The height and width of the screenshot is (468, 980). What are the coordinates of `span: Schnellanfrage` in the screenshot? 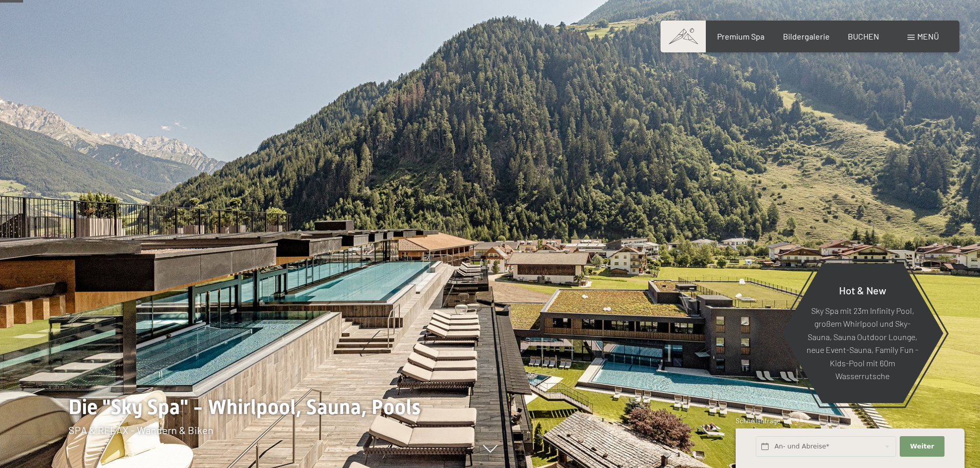 It's located at (757, 421).